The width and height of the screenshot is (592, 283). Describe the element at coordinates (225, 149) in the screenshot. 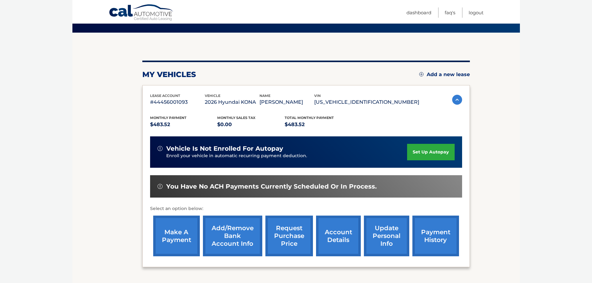

I see `span: vehicle is not enrolled for autopay` at that location.